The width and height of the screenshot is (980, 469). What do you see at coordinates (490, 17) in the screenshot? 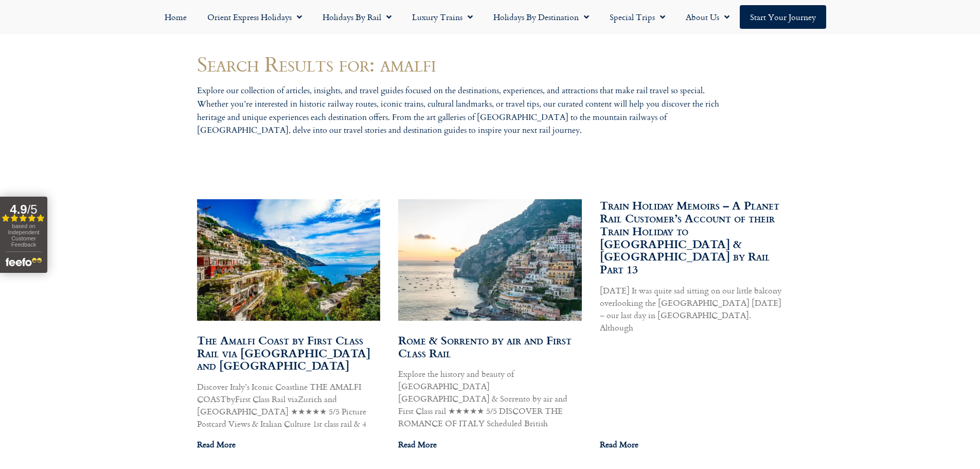
I see `nav: Menu` at bounding box center [490, 17].